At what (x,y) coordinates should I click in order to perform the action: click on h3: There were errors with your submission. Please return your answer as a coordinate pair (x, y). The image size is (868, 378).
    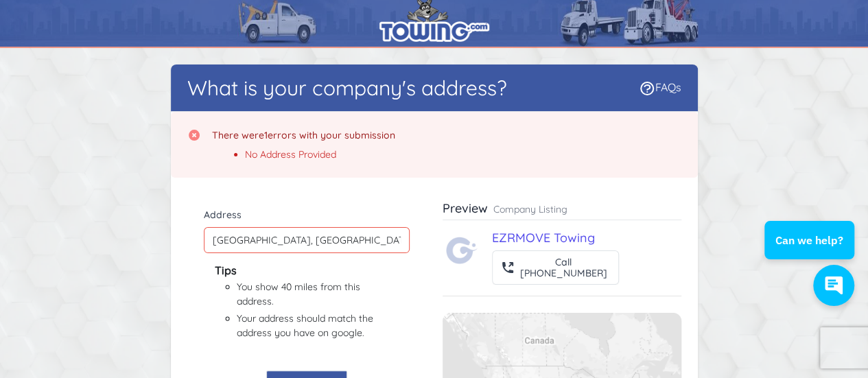
    Looking at the image, I should click on (303, 136).